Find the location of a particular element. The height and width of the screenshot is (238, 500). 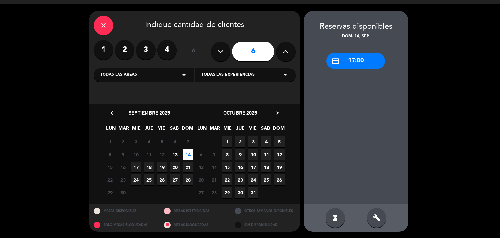

div: 17:00 is located at coordinates (356, 61).